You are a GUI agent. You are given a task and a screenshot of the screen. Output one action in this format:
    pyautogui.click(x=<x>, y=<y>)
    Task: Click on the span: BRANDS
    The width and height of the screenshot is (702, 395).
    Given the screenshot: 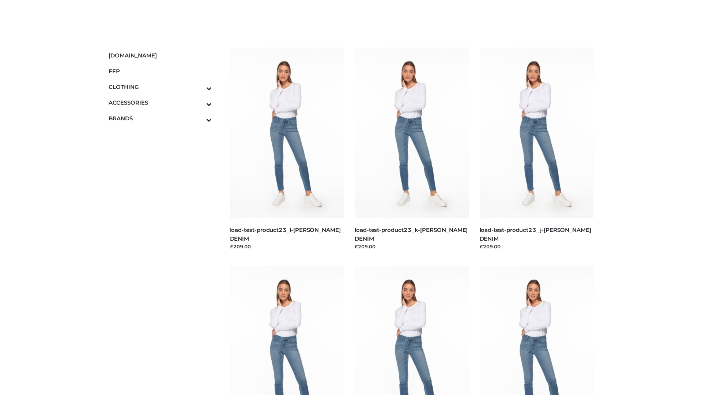 What is the action you would take?
    pyautogui.click(x=160, y=118)
    